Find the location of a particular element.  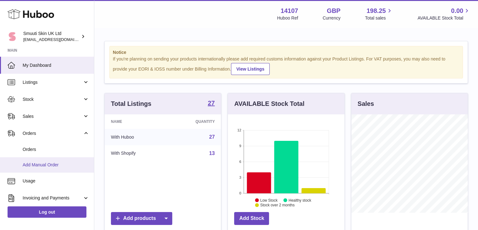

strong: 27 is located at coordinates (211, 103).